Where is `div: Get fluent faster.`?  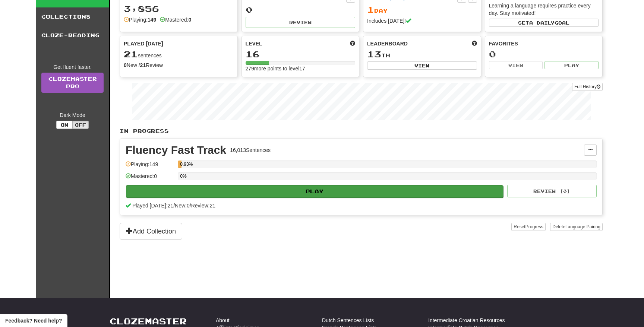 div: Get fluent faster. is located at coordinates (72, 67).